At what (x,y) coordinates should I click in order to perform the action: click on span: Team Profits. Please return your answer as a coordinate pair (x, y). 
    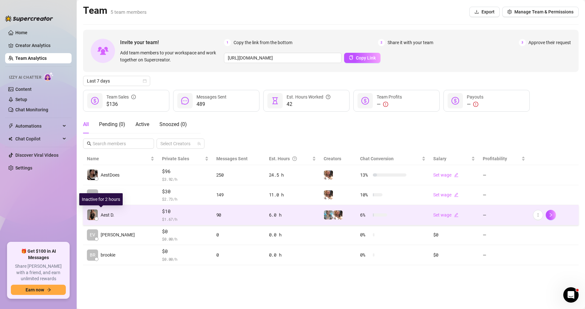
    Looking at the image, I should click on (389, 97).